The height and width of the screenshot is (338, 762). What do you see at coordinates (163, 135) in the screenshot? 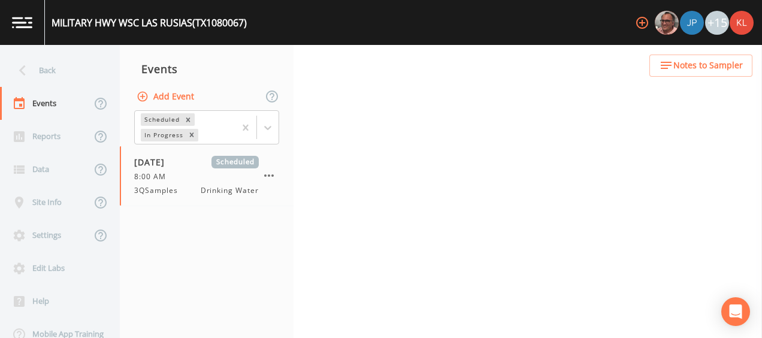
I see `div: In Progress` at bounding box center [163, 135].